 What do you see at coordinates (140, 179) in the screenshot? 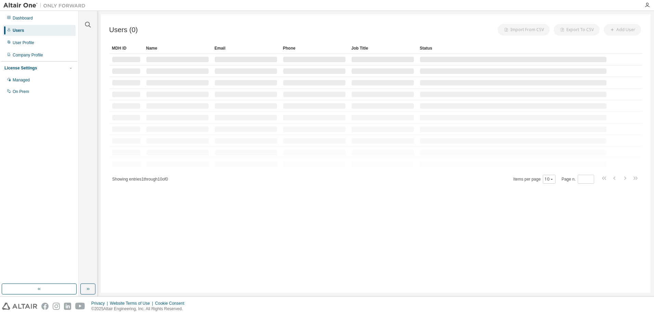
I see `span: Showing entries 1 through 10 of 0` at bounding box center [140, 179].